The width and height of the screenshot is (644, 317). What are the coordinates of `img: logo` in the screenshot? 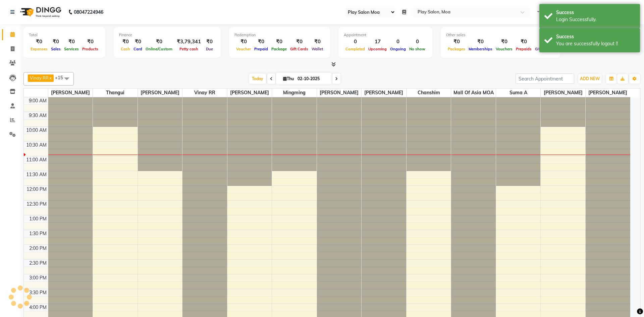 It's located at (40, 12).